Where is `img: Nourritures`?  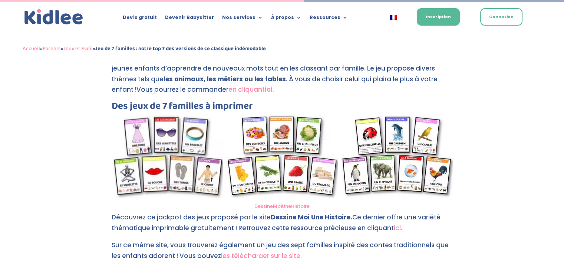 img: Nourritures is located at coordinates (282, 156).